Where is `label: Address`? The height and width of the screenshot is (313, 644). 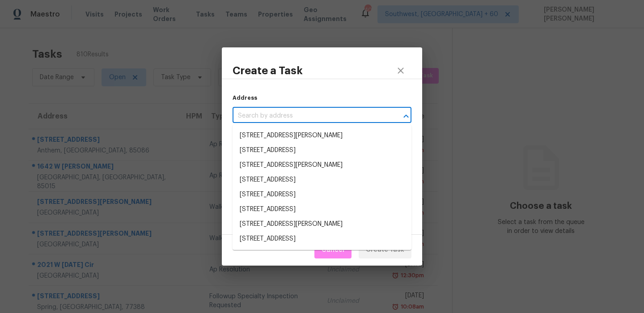
label: Address is located at coordinates (245, 98).